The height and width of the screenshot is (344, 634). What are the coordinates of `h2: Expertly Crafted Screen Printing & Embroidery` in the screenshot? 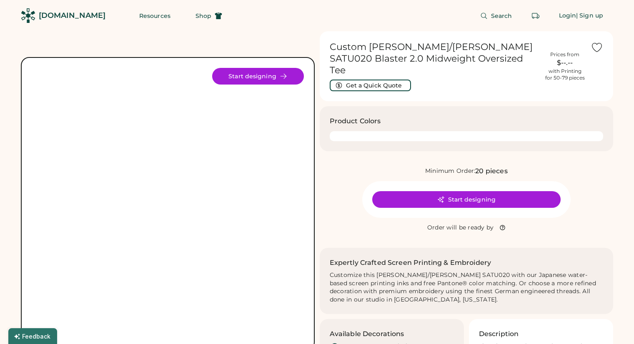 It's located at (411, 263).